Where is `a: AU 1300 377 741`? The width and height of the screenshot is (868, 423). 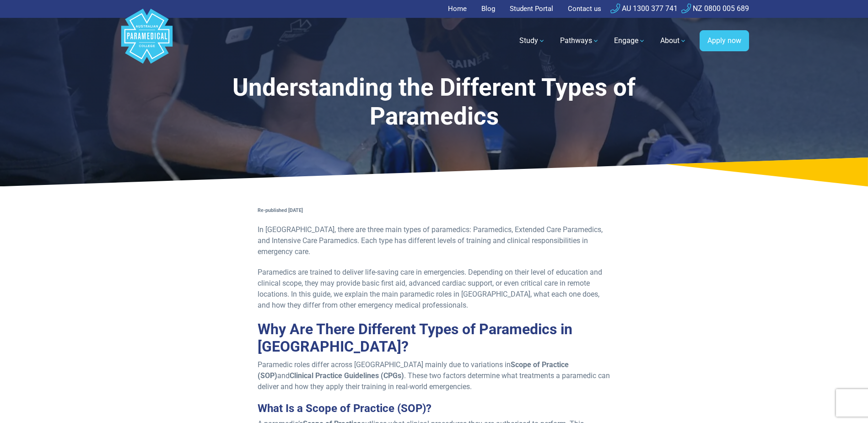 a: AU 1300 377 741 is located at coordinates (644, 9).